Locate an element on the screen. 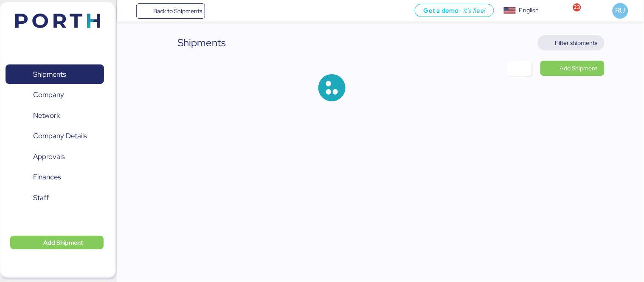 Image resolution: width=644 pixels, height=282 pixels. button: Menu is located at coordinates (129, 11).